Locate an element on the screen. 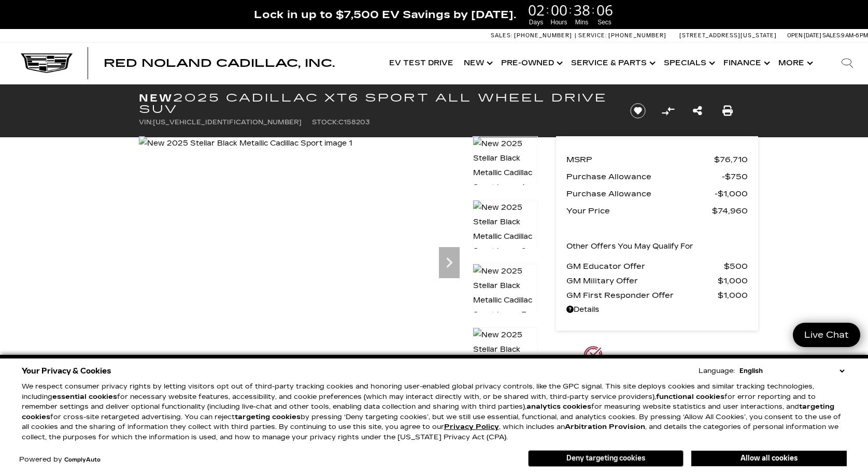 This screenshot has height=474, width=868. span: GM First Responder Offer is located at coordinates (642, 295).